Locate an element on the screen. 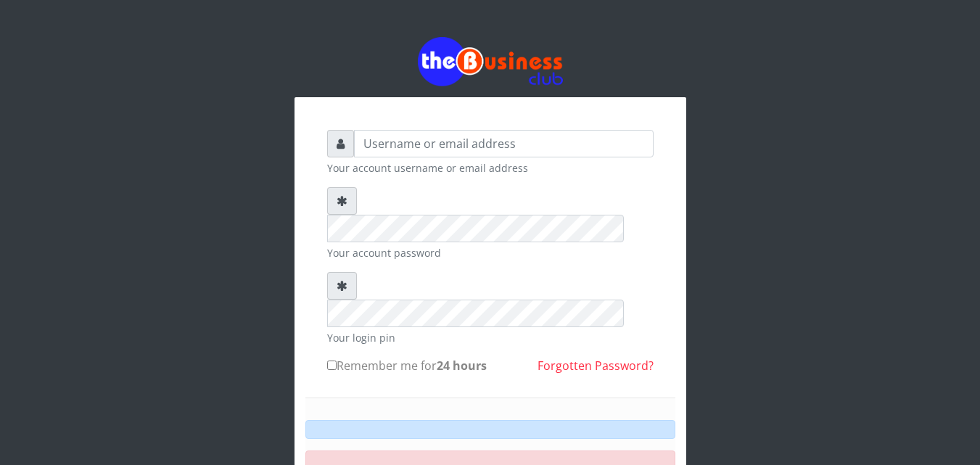  small: Your login pin is located at coordinates (490, 337).